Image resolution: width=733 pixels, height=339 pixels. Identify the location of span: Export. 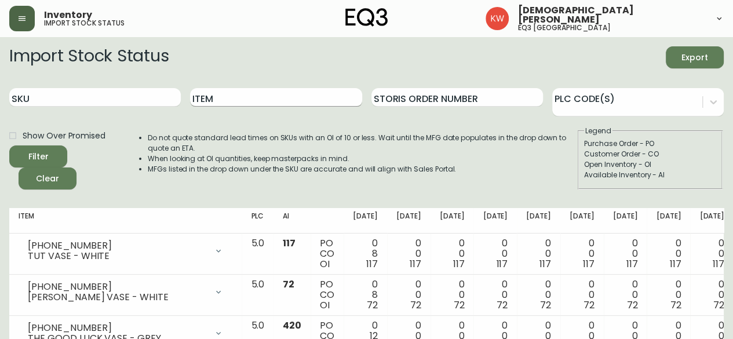
(695, 57).